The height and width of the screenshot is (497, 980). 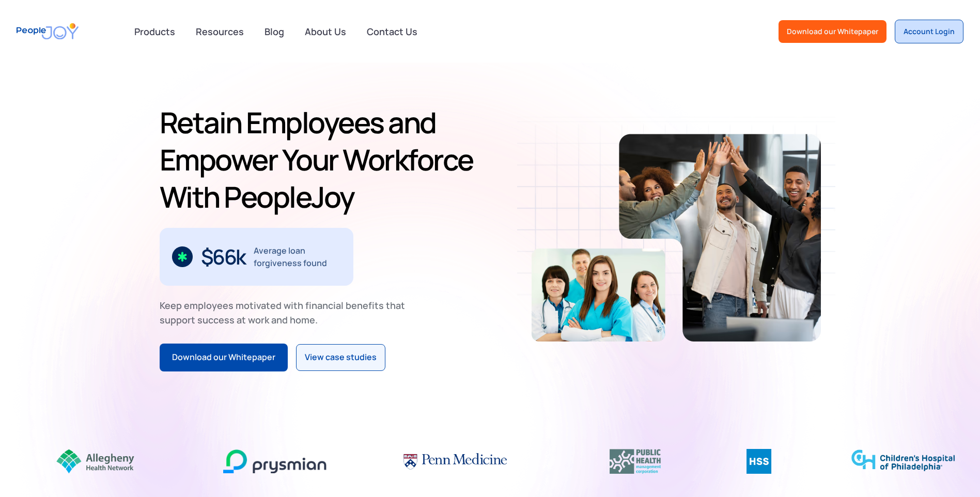 I want to click on div: 2 / 3, so click(x=256, y=257).